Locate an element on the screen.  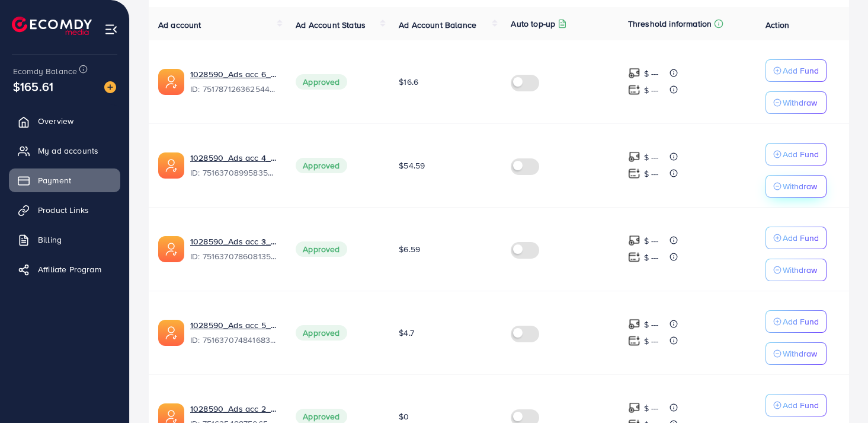
a: Overview is located at coordinates (65, 121).